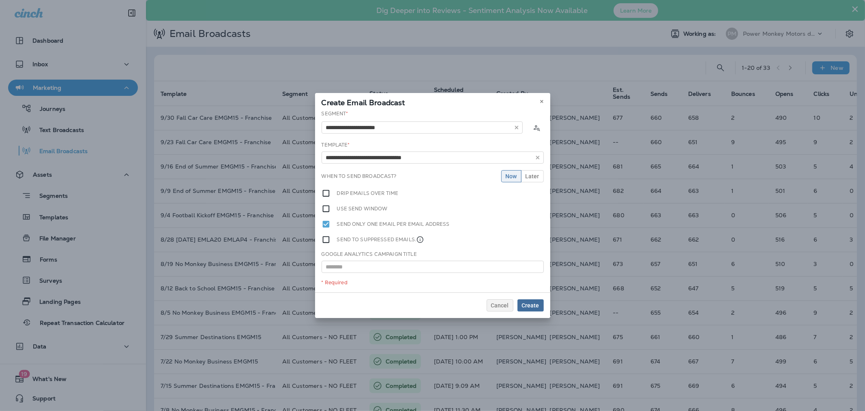  I want to click on span: Now, so click(512, 176).